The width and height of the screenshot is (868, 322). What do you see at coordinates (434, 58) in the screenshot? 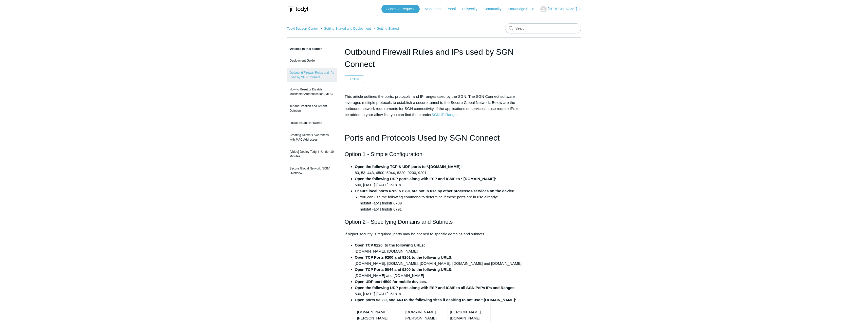
I see `h1: Outbound Firewall Rules and IPs used by SGN Connect` at bounding box center [434, 58].